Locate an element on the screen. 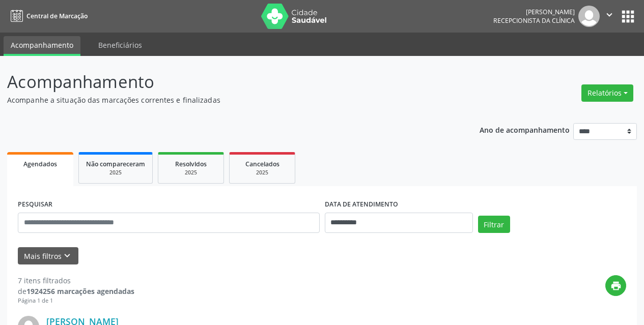 Image resolution: width=644 pixels, height=325 pixels. span: Não compareceram is located at coordinates (116, 164).